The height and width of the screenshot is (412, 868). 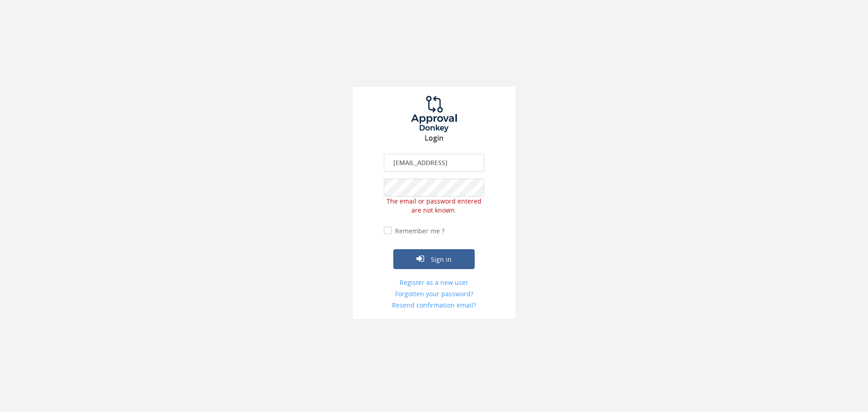 I want to click on a: Register as a new user, so click(x=434, y=283).